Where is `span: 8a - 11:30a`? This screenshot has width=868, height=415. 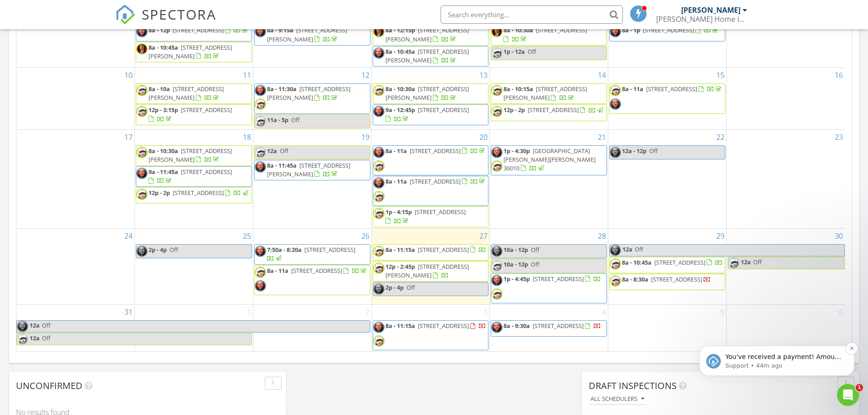
span: 8a - 11:30a is located at coordinates (282, 89).